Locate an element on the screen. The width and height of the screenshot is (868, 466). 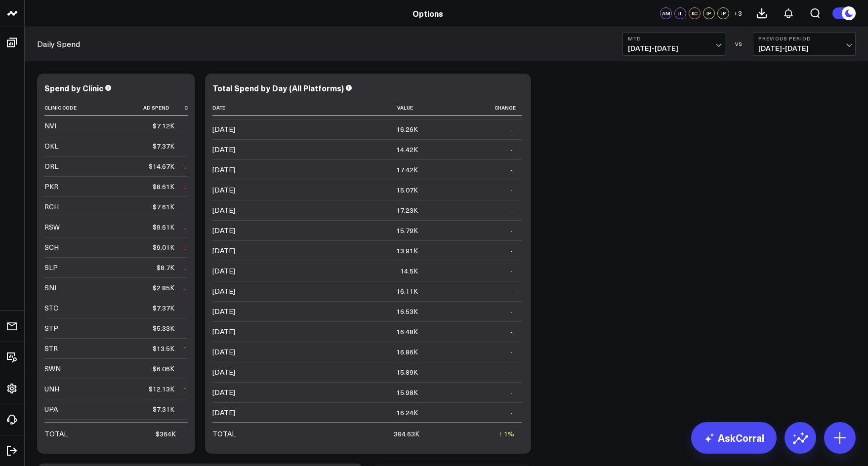
div: $6.06K is located at coordinates (163, 369).